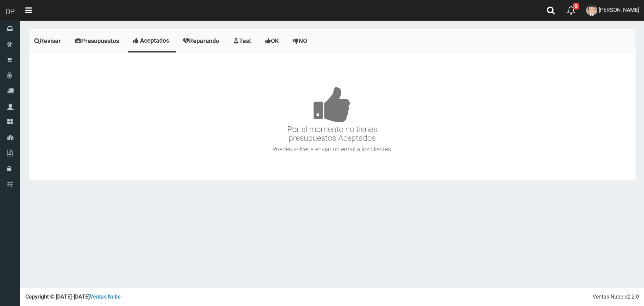 This screenshot has width=644, height=306. Describe the element at coordinates (275, 41) in the screenshot. I see `span: OK` at that location.